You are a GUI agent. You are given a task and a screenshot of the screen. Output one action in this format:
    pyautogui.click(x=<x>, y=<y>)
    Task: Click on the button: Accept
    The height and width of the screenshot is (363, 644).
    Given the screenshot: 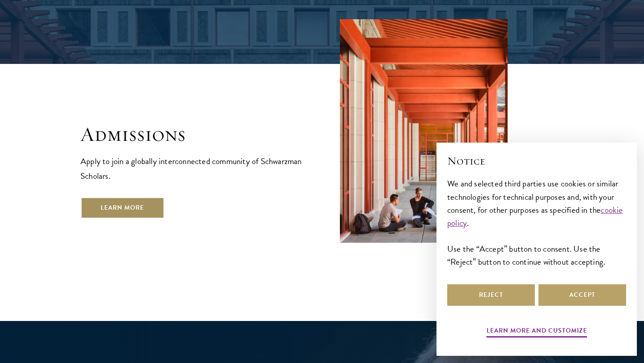 What is the action you would take?
    pyautogui.click(x=582, y=295)
    